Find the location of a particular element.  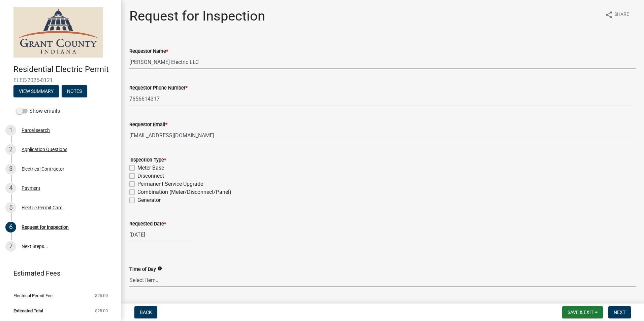

div: Application Questions is located at coordinates (44, 149).